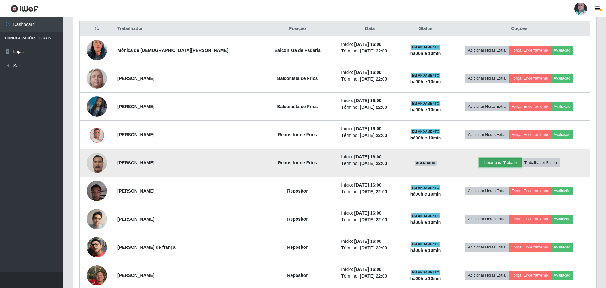  I want to click on img: 1748993831406.jpeg, so click(97, 107).